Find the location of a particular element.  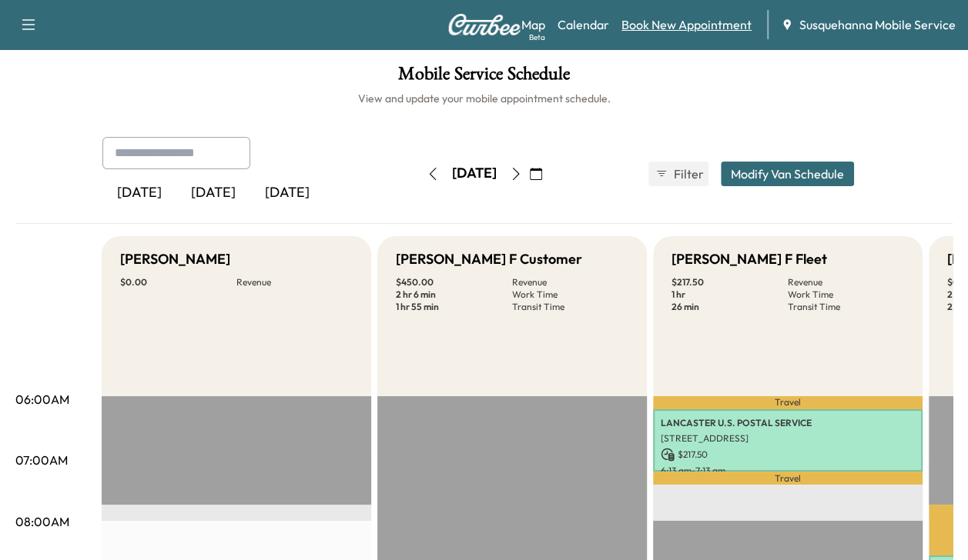

p: $ 0.00 is located at coordinates (178, 283).